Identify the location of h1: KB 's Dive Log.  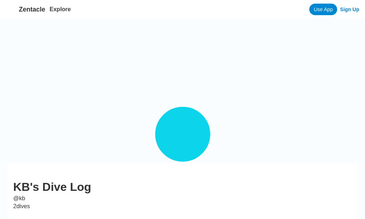
(183, 187).